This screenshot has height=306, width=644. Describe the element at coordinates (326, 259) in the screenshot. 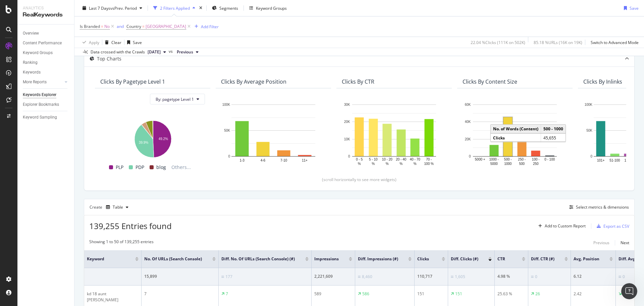

I see `span: Impressions` at that location.